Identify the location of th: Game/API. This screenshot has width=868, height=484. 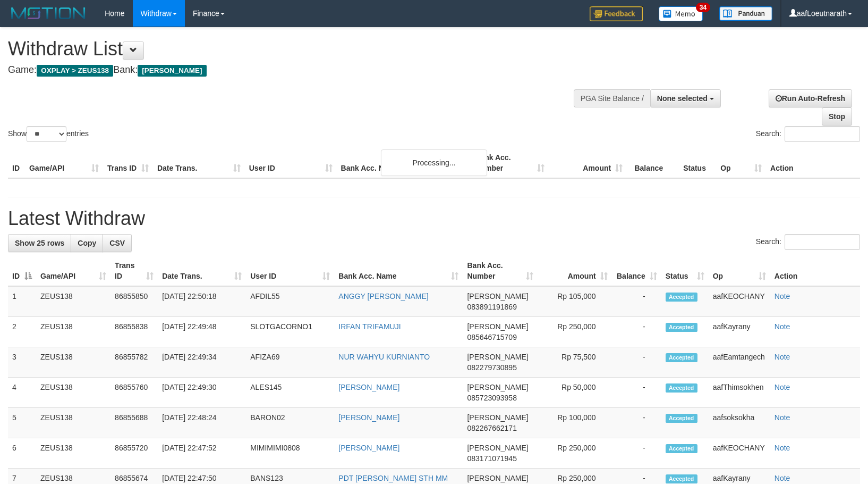
(64, 163).